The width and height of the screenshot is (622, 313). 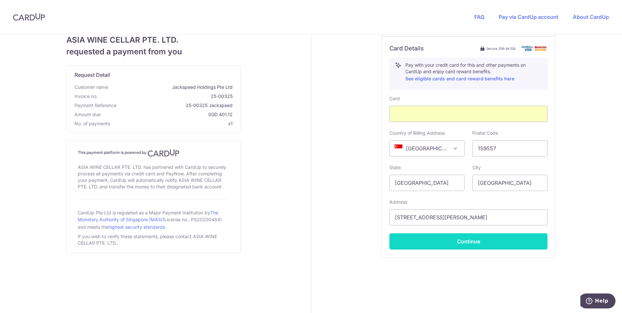 What do you see at coordinates (154, 52) in the screenshot?
I see `span: requested a payment from you` at bounding box center [154, 52].